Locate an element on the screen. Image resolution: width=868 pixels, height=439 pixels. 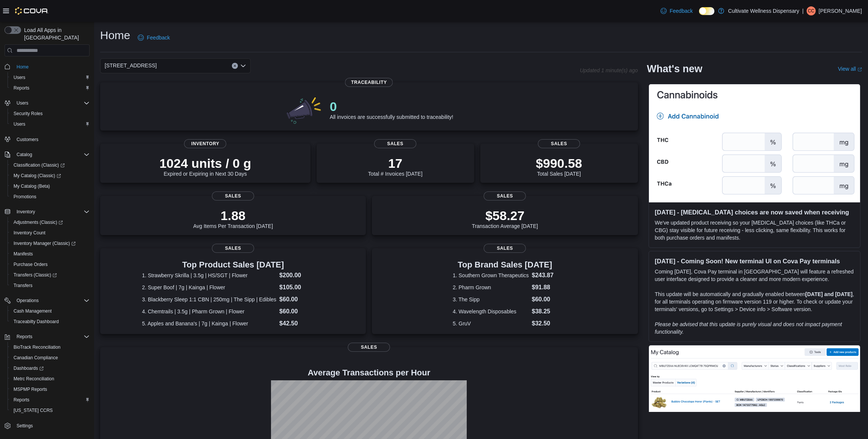
button: Manifests is located at coordinates (50, 254).